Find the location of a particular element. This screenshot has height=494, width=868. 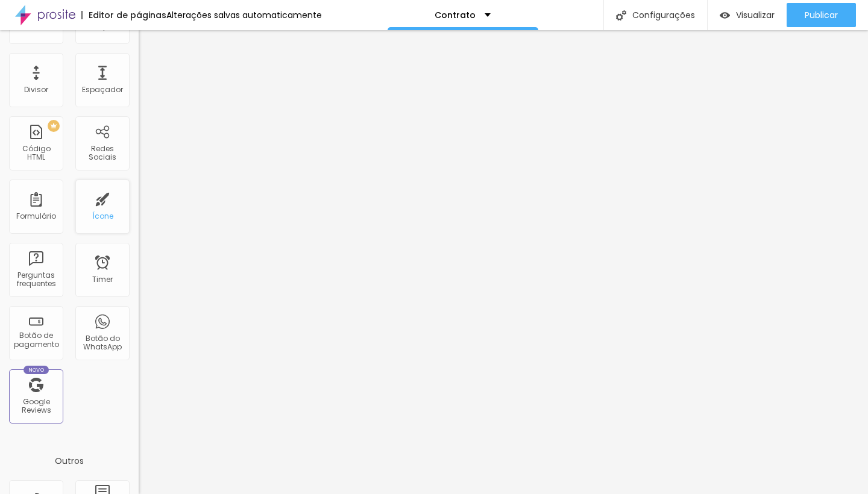

div: Espaçador is located at coordinates (103, 90).